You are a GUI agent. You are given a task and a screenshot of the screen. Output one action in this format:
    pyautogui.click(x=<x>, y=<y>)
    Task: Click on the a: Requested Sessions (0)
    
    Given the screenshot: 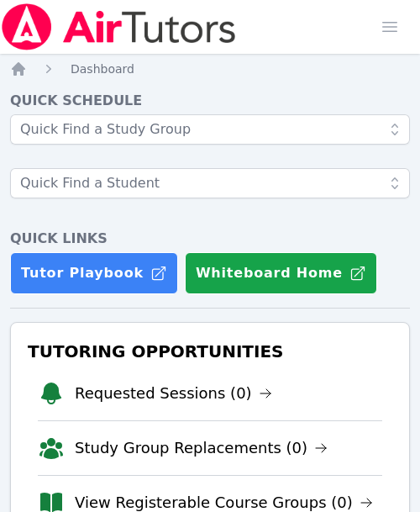 What is the action you would take?
    pyautogui.click(x=173, y=393)
    